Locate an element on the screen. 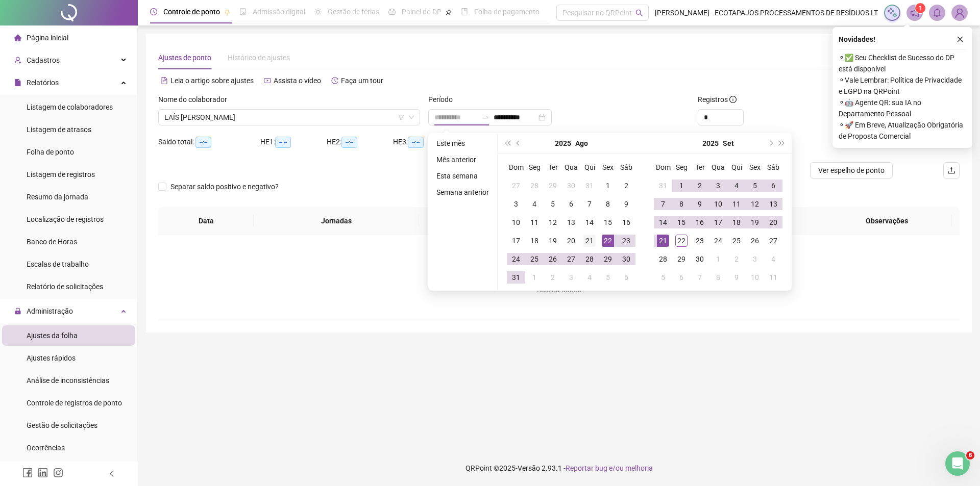 This screenshot has width=980, height=486. div: 22 is located at coordinates (681, 241).